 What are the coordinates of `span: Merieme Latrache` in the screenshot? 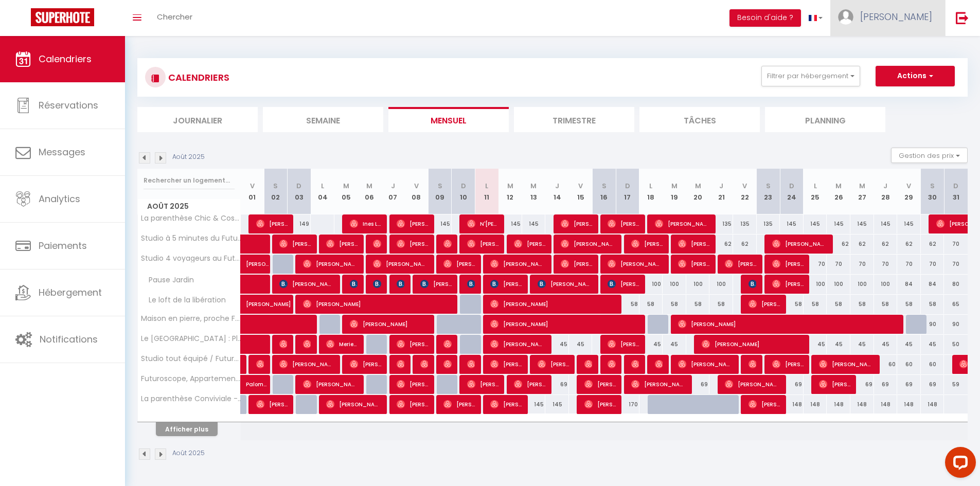 It's located at (341, 344).